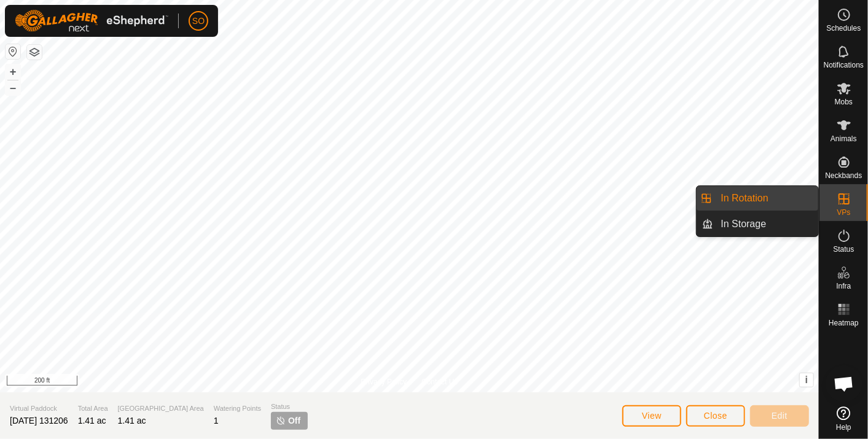  What do you see at coordinates (766, 198) in the screenshot?
I see `a: In Rotation` at bounding box center [766, 198].